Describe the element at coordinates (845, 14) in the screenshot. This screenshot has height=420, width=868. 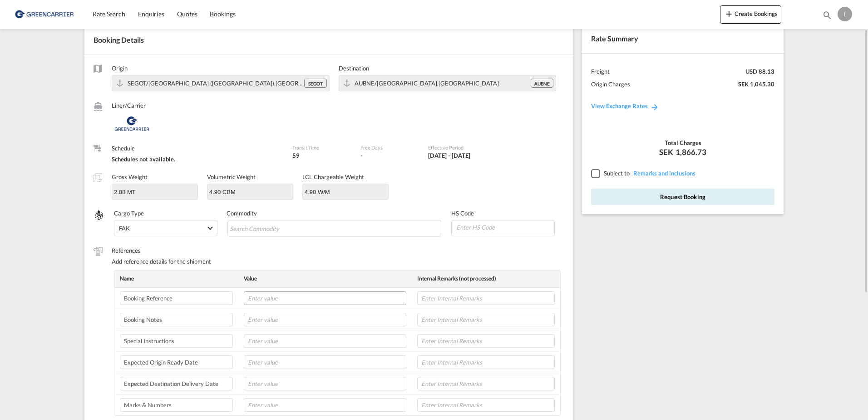
I see `div: L` at that location.